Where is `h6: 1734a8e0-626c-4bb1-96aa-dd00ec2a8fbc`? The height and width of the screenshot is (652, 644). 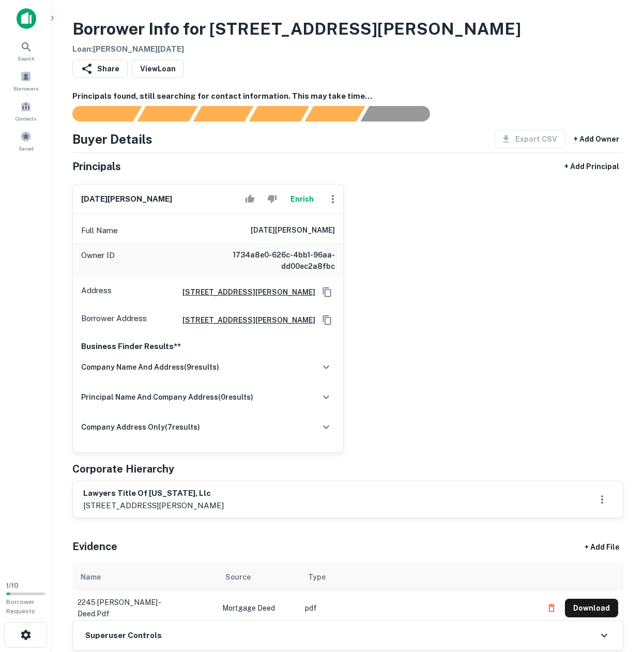 h6: 1734a8e0-626c-4bb1-96aa-dd00ec2a8fbc is located at coordinates (273, 261).